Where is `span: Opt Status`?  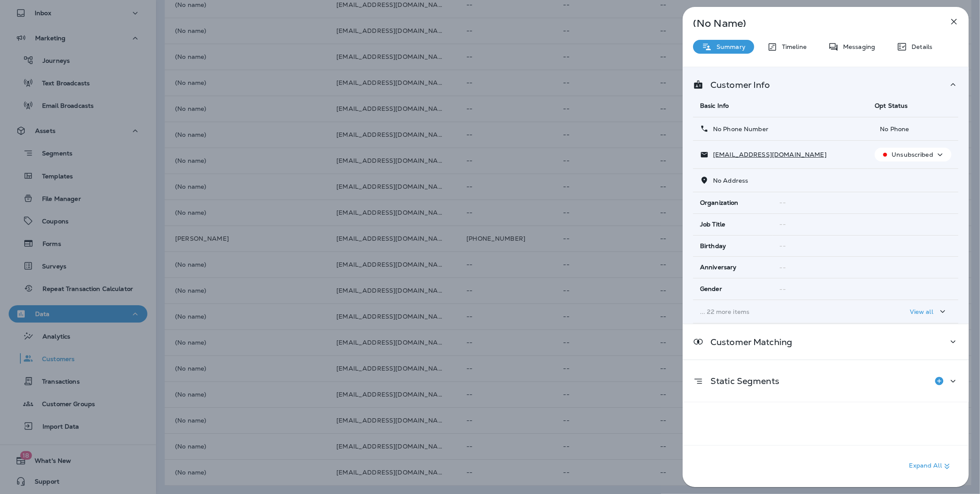 span: Opt Status is located at coordinates (891, 106).